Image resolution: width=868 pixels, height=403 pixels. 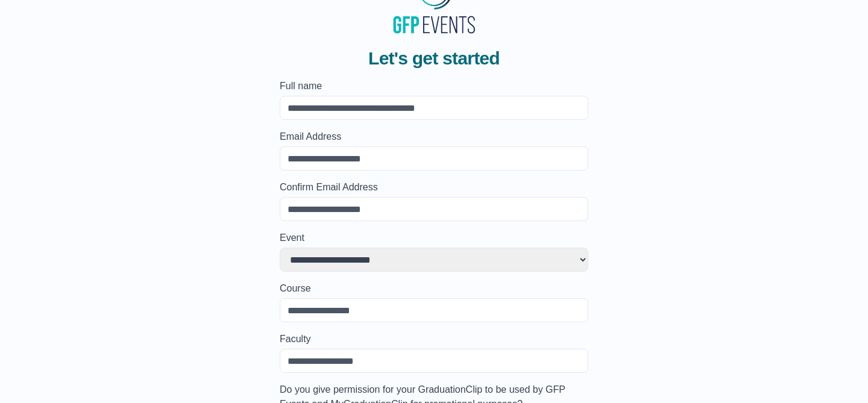 I want to click on label: Faculty, so click(x=434, y=339).